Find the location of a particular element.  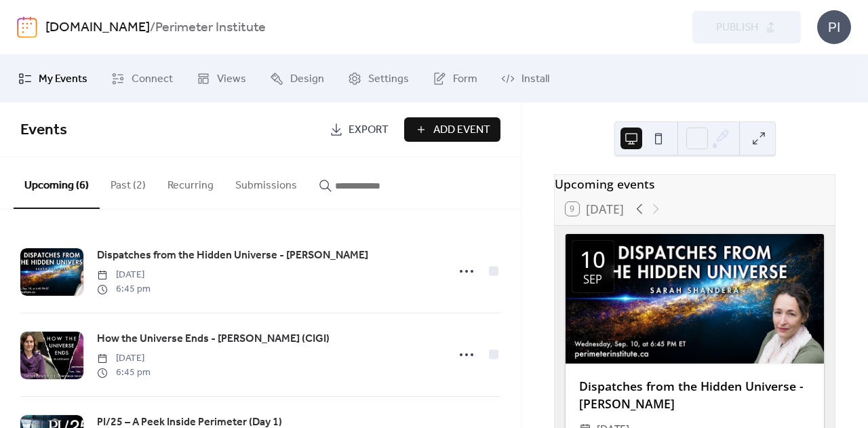

img: logo is located at coordinates (27, 27).